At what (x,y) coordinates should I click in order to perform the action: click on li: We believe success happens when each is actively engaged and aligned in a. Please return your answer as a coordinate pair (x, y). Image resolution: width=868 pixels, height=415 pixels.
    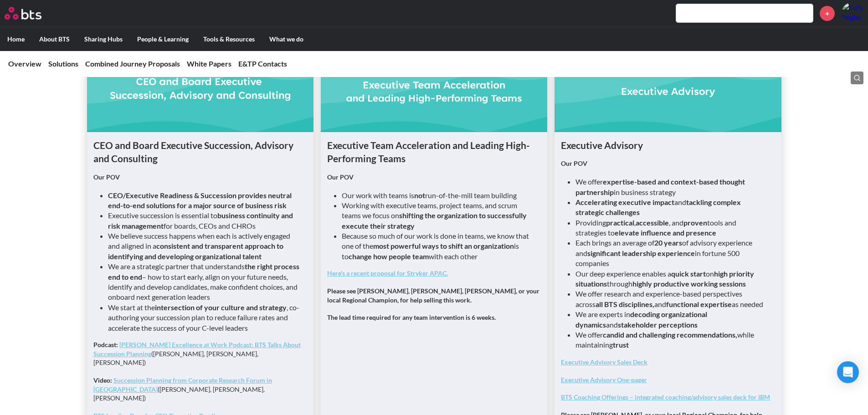
    Looking at the image, I should click on (203, 246).